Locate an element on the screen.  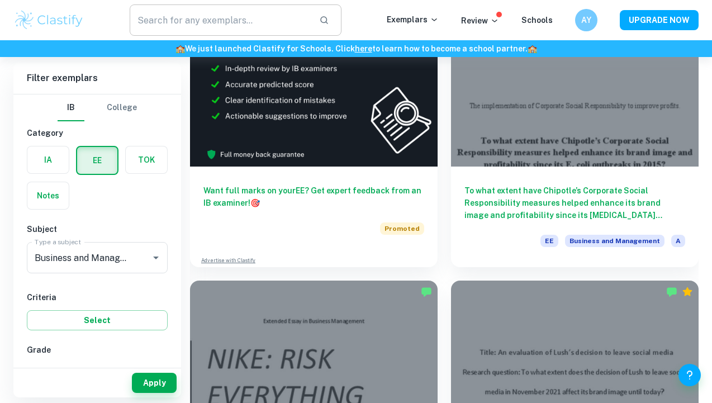
button: AY is located at coordinates (587, 20).